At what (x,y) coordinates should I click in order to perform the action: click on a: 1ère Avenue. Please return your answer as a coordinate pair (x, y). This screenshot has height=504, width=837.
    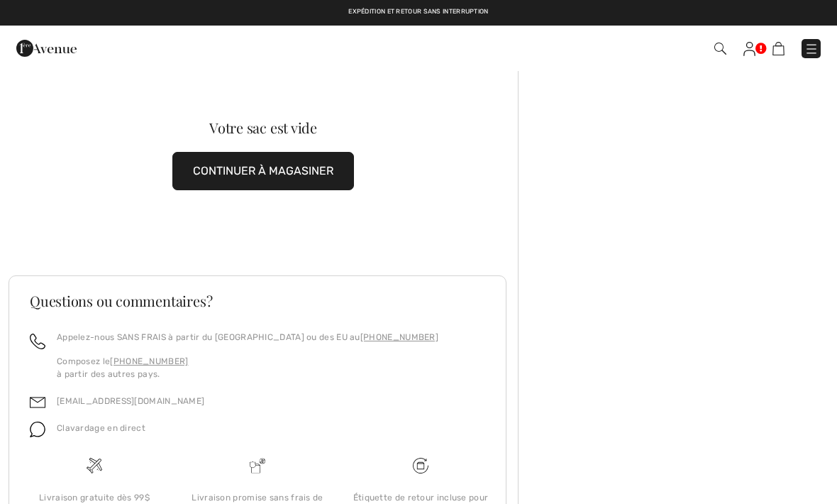
    Looking at the image, I should click on (46, 47).